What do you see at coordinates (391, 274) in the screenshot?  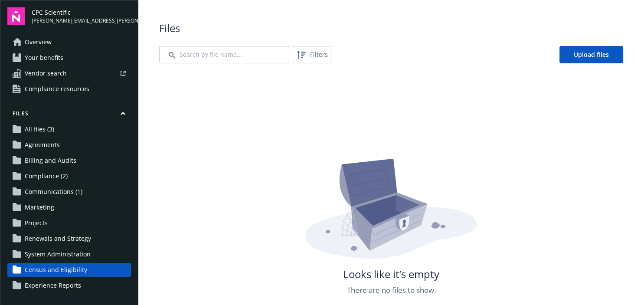 I see `span: Looks like it’s empty` at bounding box center [391, 274].